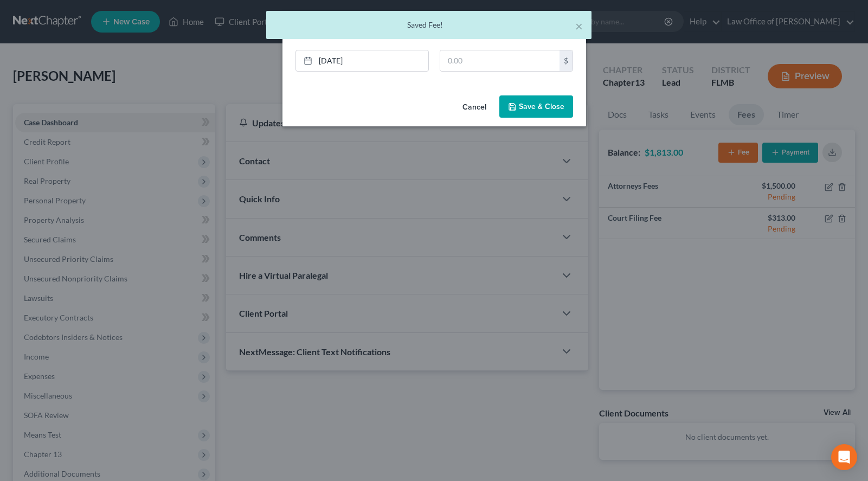 The image size is (868, 481). What do you see at coordinates (844, 457) in the screenshot?
I see `div: Open Intercom Messenger` at bounding box center [844, 457].